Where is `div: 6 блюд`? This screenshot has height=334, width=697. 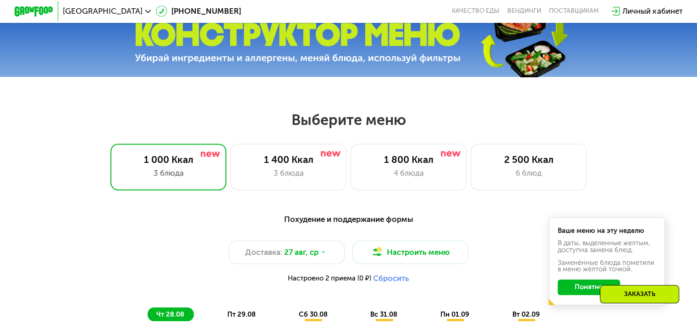
div: 6 блюд is located at coordinates (528, 173).